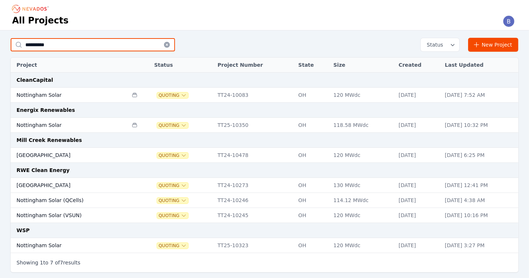 The image size is (529, 278). What do you see at coordinates (362, 125) in the screenshot?
I see `td: 118.58 MWdc` at bounding box center [362, 125].